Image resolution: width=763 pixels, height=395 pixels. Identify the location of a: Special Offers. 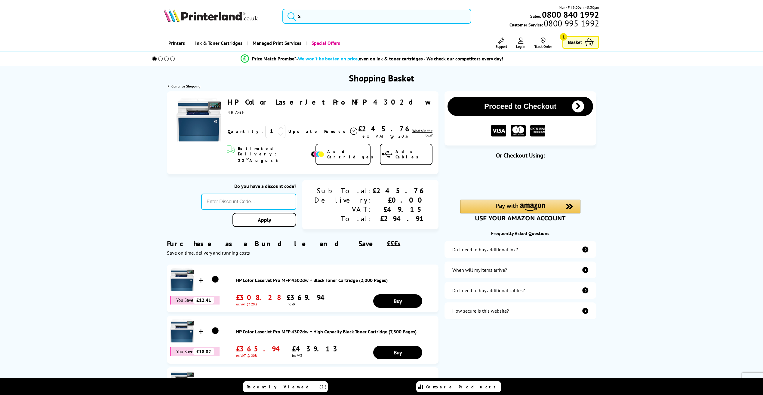
(325, 43).